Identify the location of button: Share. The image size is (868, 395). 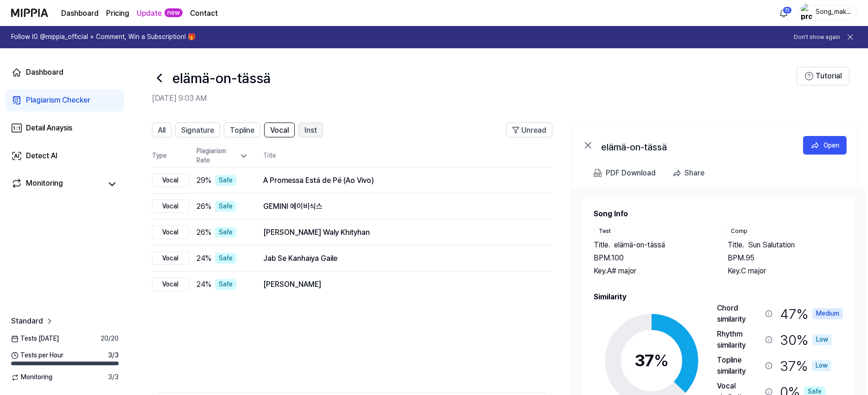
(690, 173).